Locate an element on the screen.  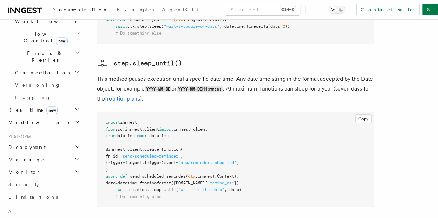
span: Examples is located at coordinates (135, 10).